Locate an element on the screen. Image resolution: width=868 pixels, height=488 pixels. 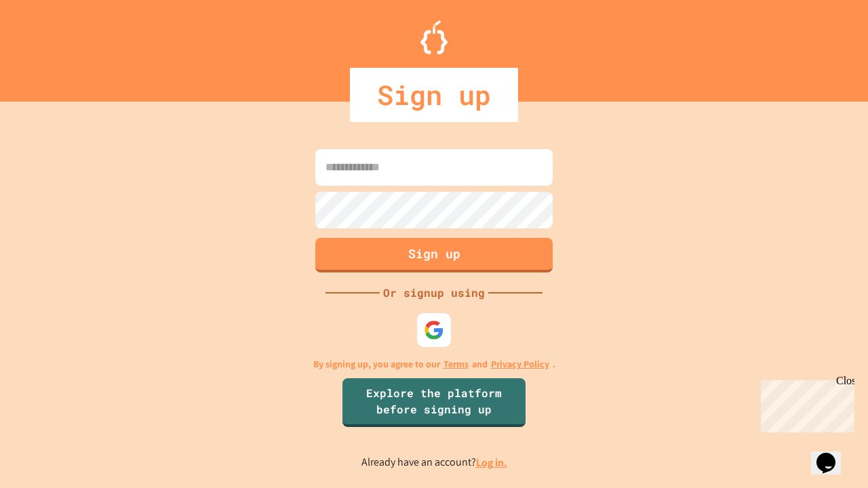
p: Already have an account? is located at coordinates (434, 463).